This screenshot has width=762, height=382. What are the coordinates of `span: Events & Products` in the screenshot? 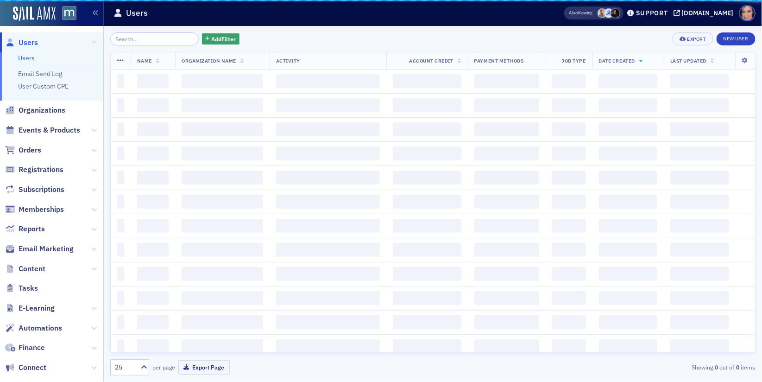 It's located at (49, 130).